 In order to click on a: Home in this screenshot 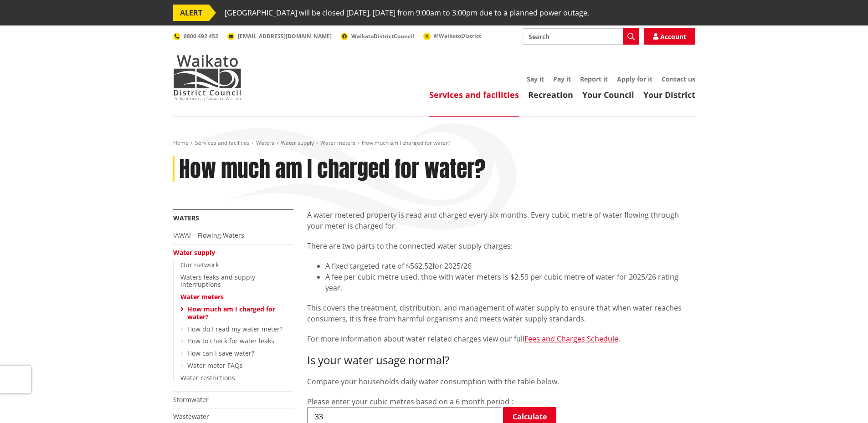, I will do `click(181, 142)`.